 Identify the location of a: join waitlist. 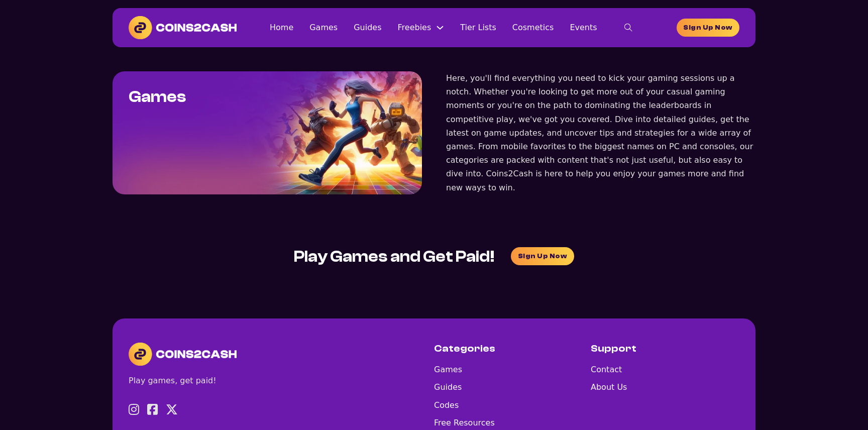
(542, 256).